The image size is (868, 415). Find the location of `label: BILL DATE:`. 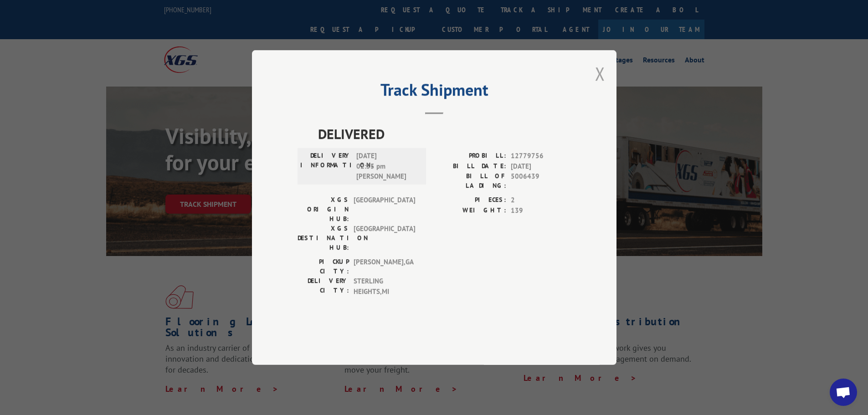

label: BILL DATE: is located at coordinates (470, 166).